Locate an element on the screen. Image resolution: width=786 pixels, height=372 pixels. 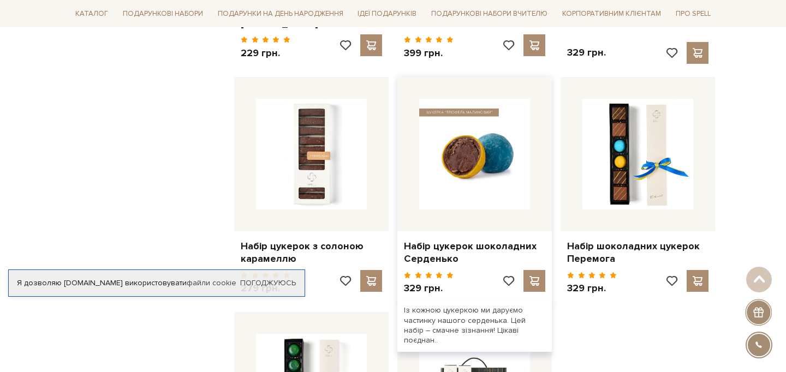
a: Про Spell is located at coordinates (693, 14).